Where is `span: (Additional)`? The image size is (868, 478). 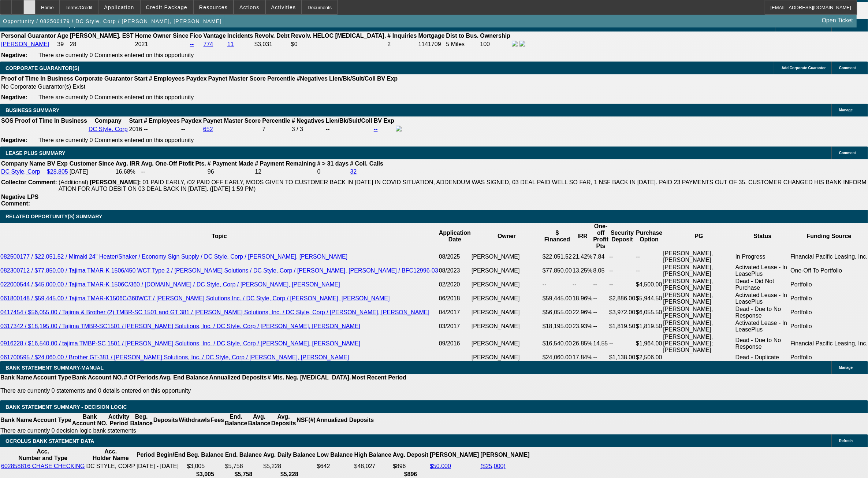
span: (Additional) is located at coordinates (73, 182).